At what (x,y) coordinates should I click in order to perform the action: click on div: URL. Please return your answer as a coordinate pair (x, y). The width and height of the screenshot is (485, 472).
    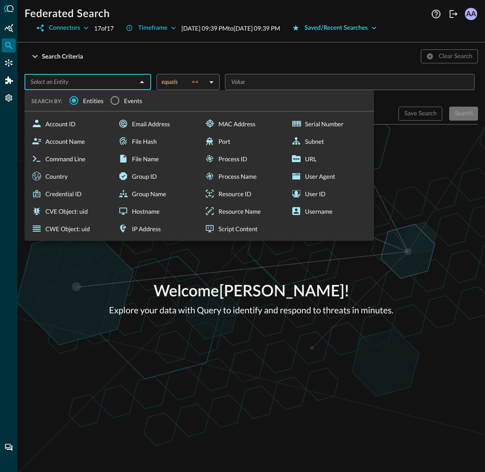
    Looking at the image, I should click on (329, 159).